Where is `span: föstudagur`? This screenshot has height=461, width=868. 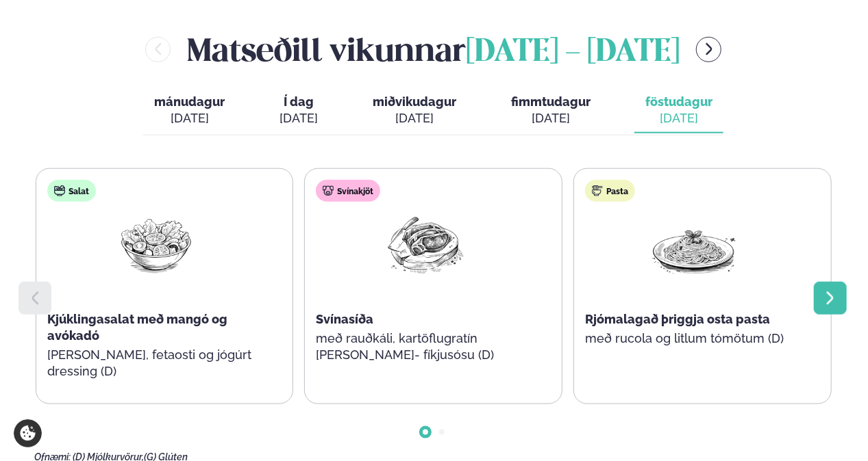
span: föstudagur is located at coordinates (679, 101).